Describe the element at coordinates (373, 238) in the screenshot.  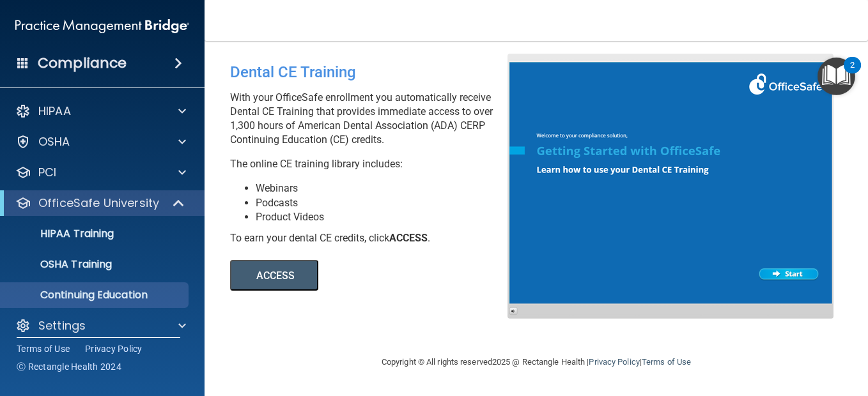
I see `div: To earn your dental CE credits, click .` at that location.